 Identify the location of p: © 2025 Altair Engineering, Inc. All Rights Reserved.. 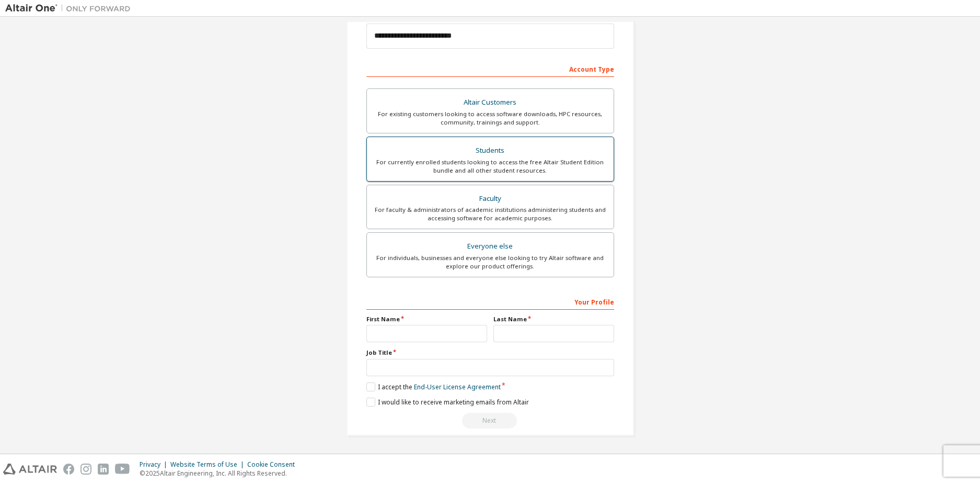
(220, 473).